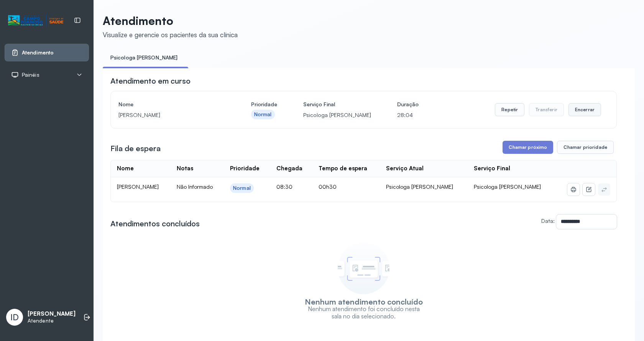  What do you see at coordinates (125, 169) in the screenshot?
I see `div: Nome` at bounding box center [125, 169].